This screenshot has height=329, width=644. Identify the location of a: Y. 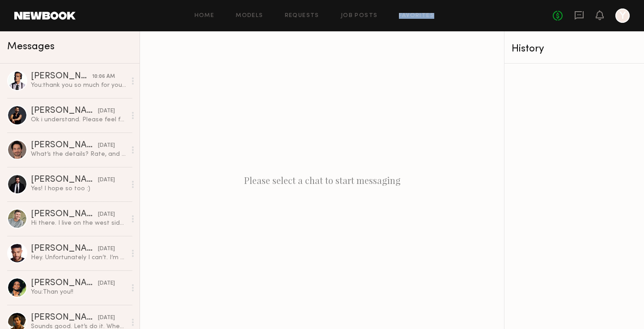
(622, 16).